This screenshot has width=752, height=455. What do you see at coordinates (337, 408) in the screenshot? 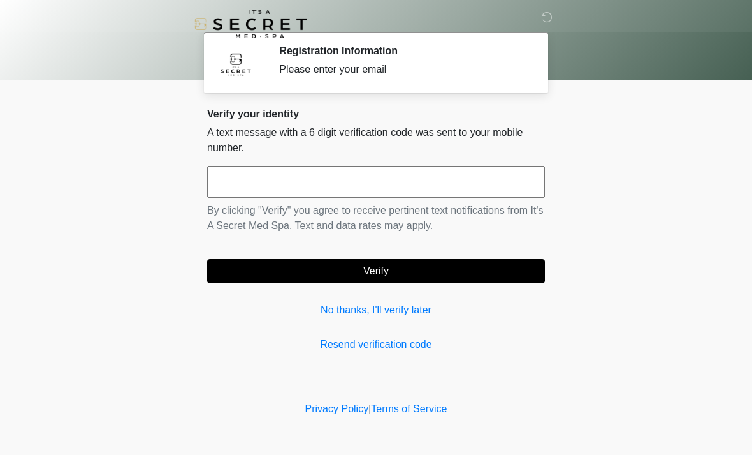
I see `a: Privacy Policy` at bounding box center [337, 408].